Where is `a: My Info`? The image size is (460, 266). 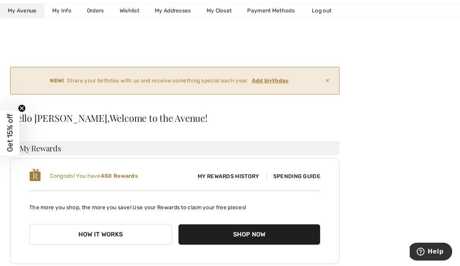
a: My Info is located at coordinates (62, 11).